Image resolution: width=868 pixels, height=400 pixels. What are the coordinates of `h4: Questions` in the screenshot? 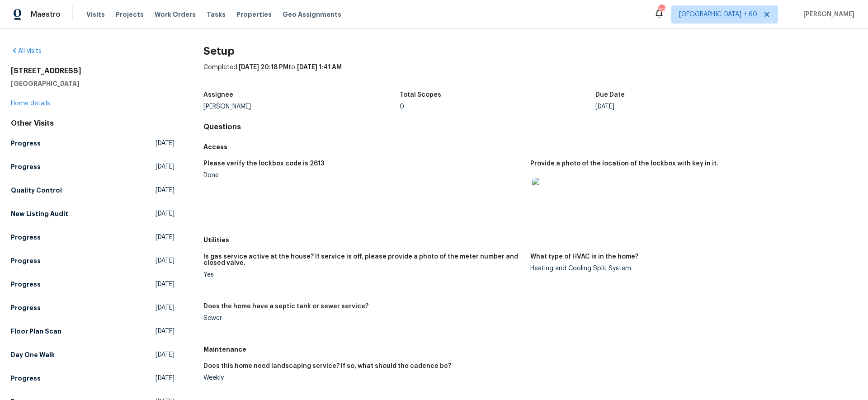 It's located at (531, 127).